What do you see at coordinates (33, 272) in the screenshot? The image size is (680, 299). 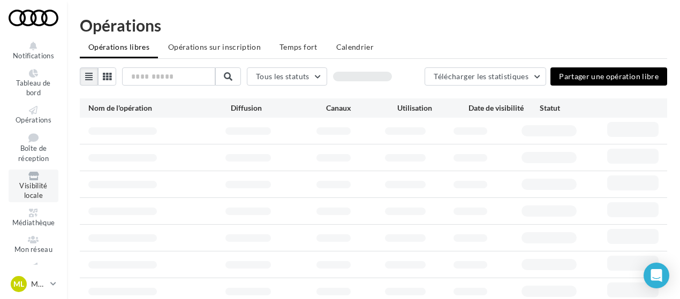 I see `a: Campagnes` at bounding box center [33, 272].